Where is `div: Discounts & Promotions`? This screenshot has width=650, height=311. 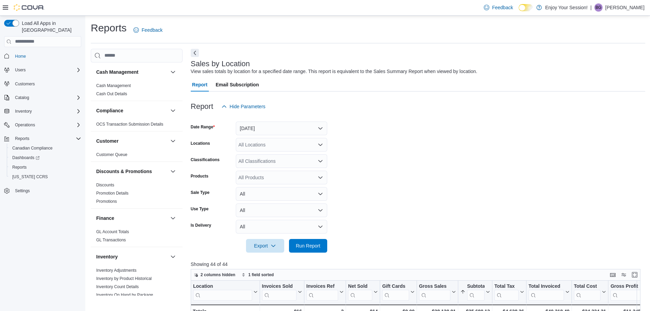
div: Discounts & Promotions is located at coordinates (136, 194).